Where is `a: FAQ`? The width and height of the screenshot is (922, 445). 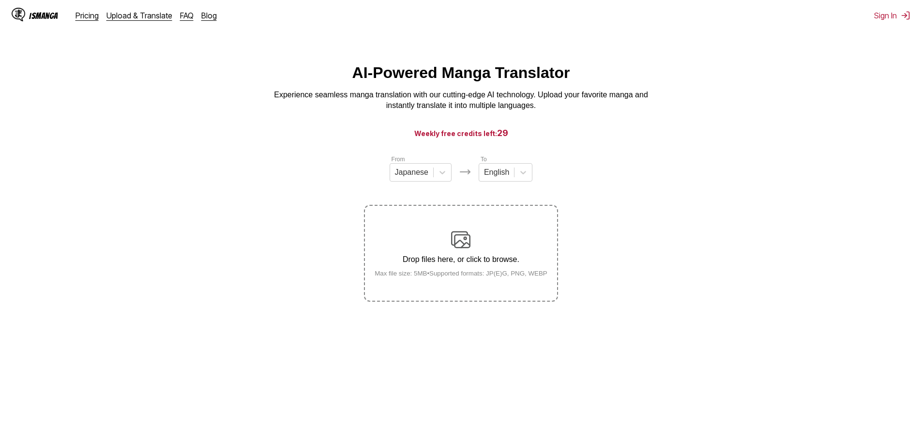 a: FAQ is located at coordinates (187, 15).